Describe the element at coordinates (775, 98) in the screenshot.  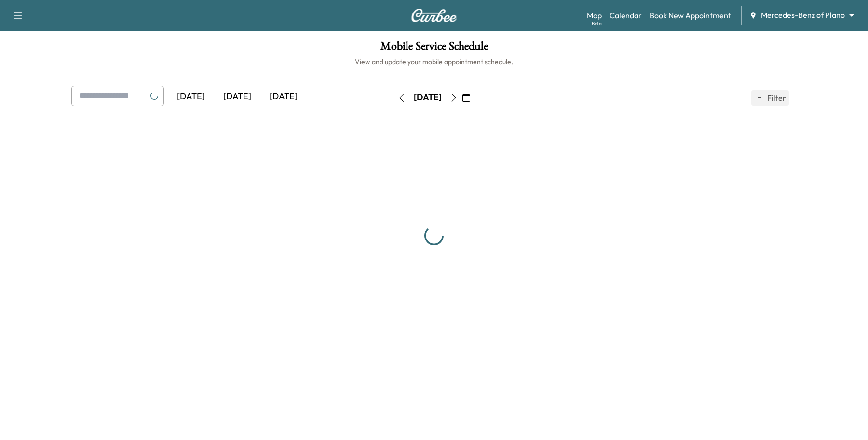
I see `span: Filter` at that location.